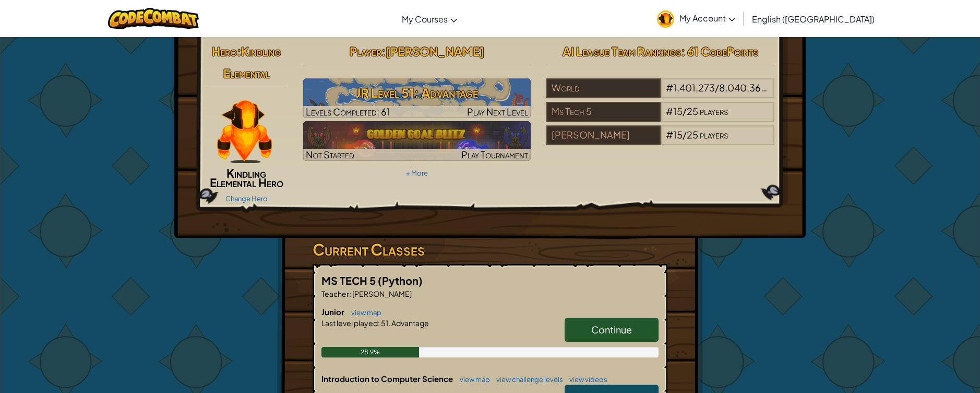 The width and height of the screenshot is (980, 393). I want to click on span: : 61 CodePoints, so click(719, 51).